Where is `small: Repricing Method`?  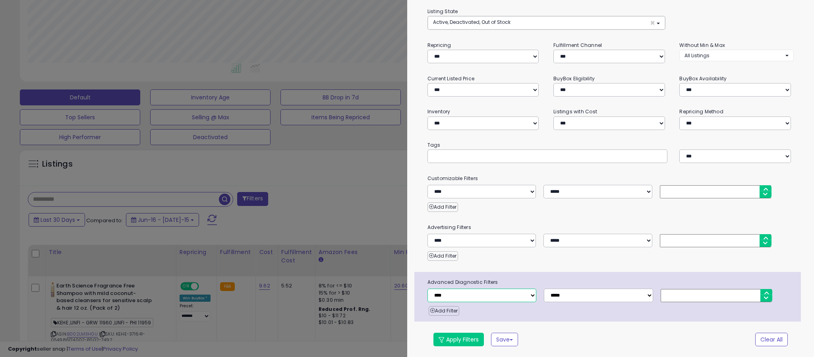
small: Repricing Method is located at coordinates (701, 111).